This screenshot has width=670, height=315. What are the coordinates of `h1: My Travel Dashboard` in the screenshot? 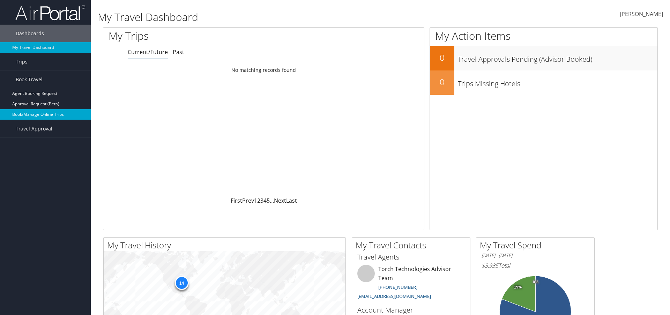 It's located at (286, 17).